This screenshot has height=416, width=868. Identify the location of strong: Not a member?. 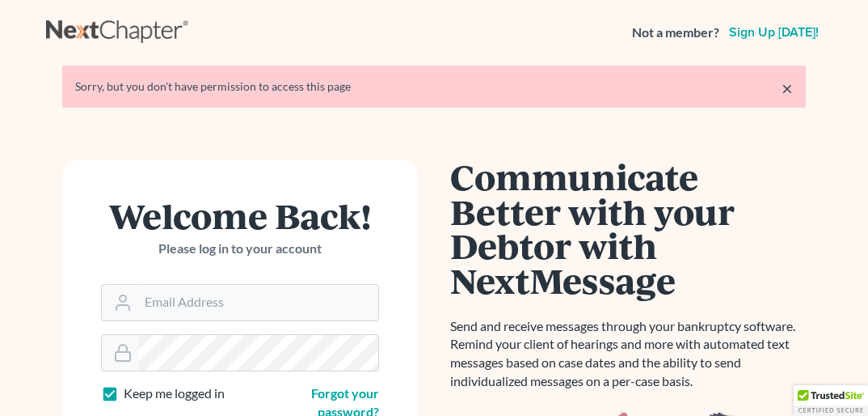
(675, 32).